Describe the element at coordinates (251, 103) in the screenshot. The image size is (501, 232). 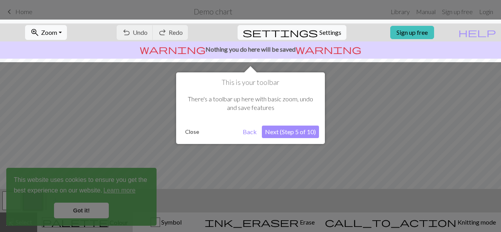
I see `div: There's a toolbar up here with basic zoom, undo and save features` at that location.